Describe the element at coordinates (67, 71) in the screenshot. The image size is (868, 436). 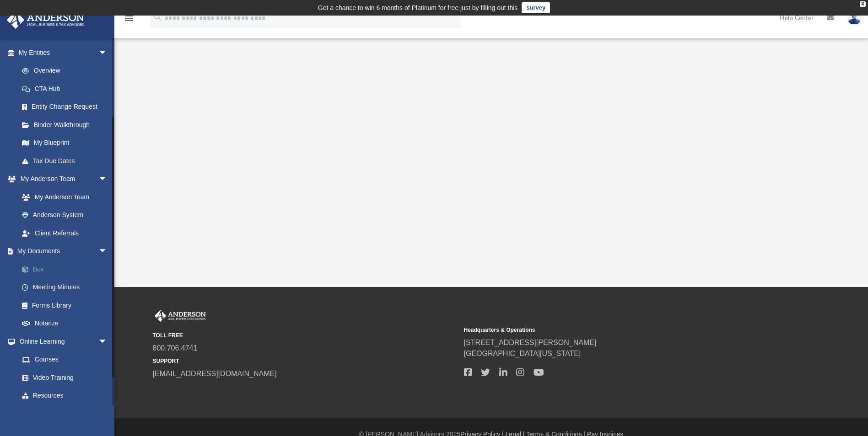
I see `a: Overview` at that location.